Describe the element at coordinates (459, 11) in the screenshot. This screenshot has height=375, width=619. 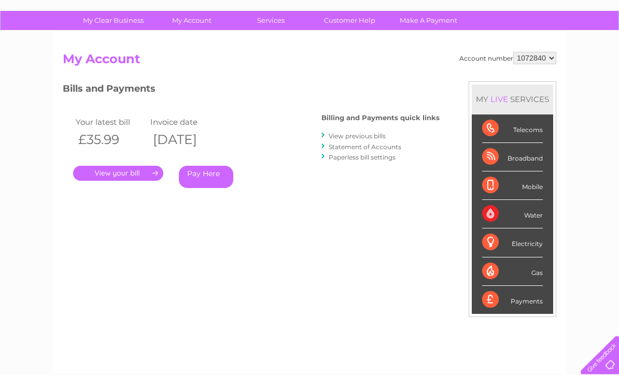
I see `span: 0333 014 3131` at that location.